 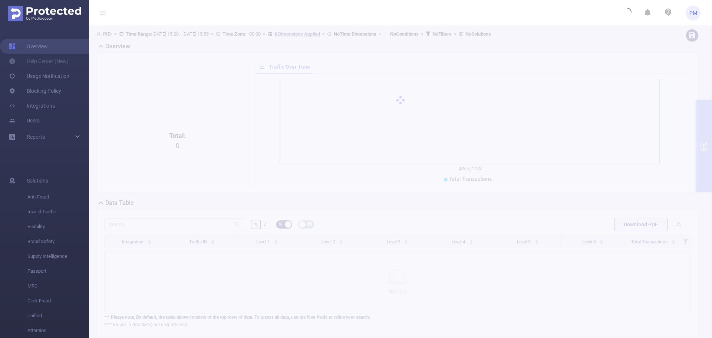 I want to click on span: Supply Intelligence, so click(x=58, y=256).